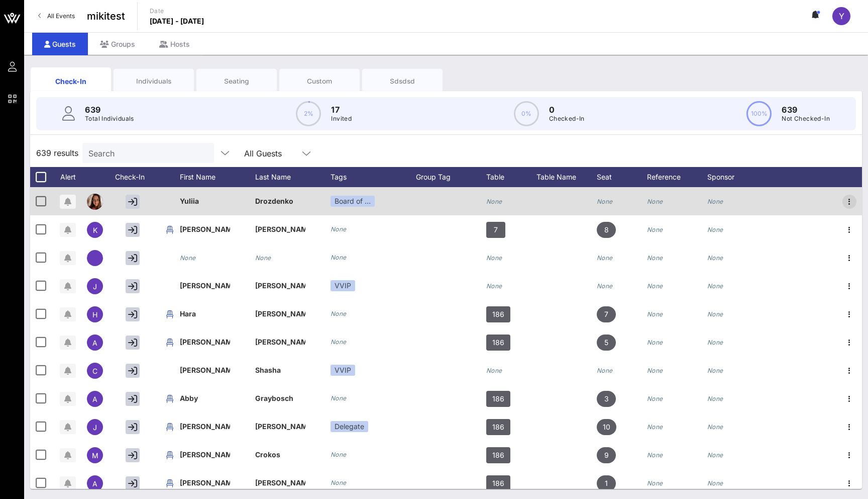 The image size is (868, 499). What do you see at coordinates (373, 177) in the screenshot?
I see `div: Tags` at bounding box center [373, 177].